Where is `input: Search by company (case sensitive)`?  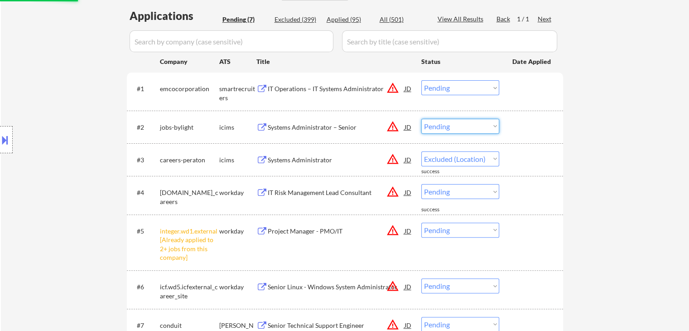
input: Search by company (case sensitive) is located at coordinates (232, 41).